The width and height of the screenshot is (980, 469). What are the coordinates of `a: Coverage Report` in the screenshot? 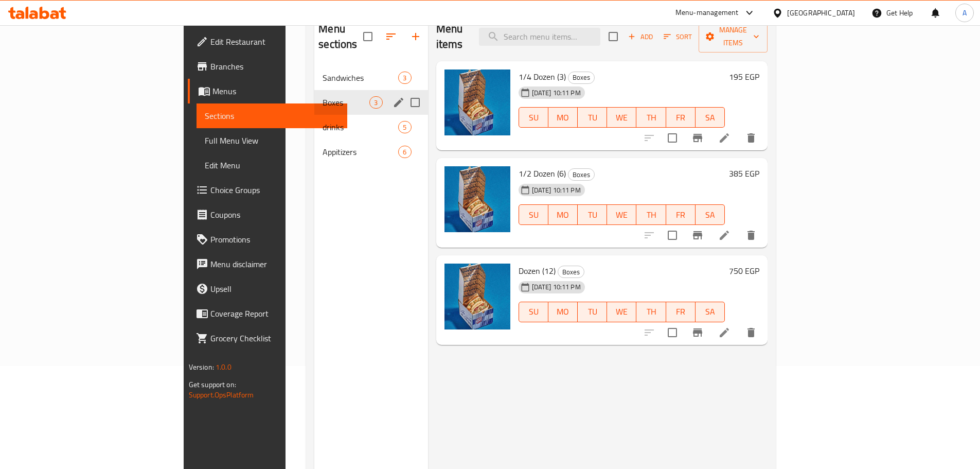 It's located at (267, 313).